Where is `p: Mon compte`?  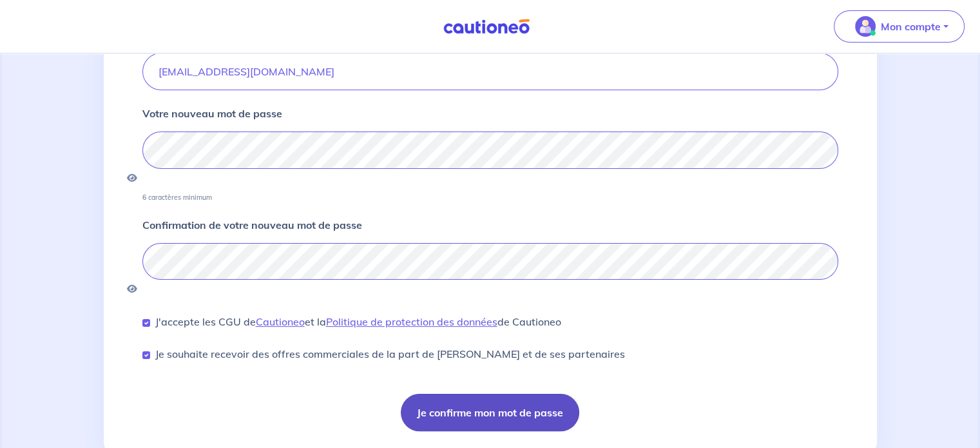 p: Mon compte is located at coordinates (911, 27).